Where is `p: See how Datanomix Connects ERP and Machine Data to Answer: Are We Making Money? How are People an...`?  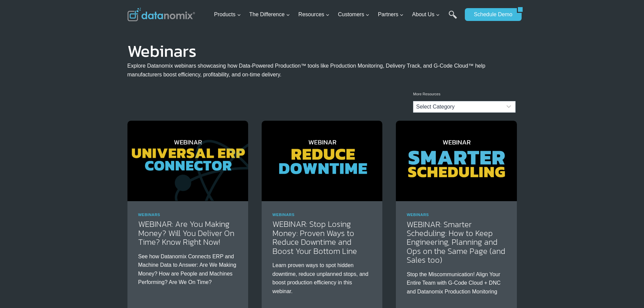 p: See how Datanomix Connects ERP and Machine Data to Answer: Are We Making Money? How are People an... is located at coordinates (188, 270).